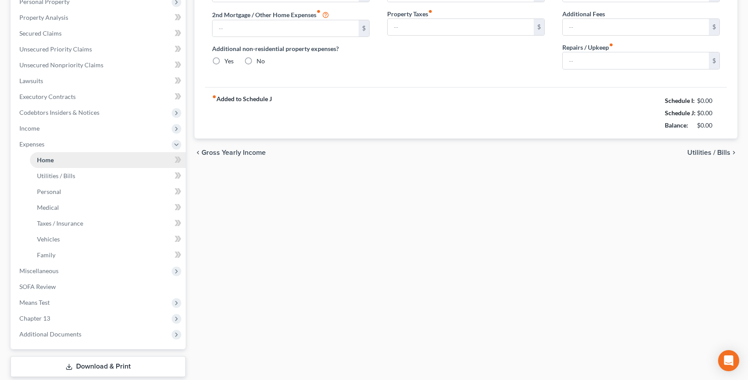 This screenshot has height=380, width=748. Describe the element at coordinates (44, 17) in the screenshot. I see `span: Property Analysis` at that location.